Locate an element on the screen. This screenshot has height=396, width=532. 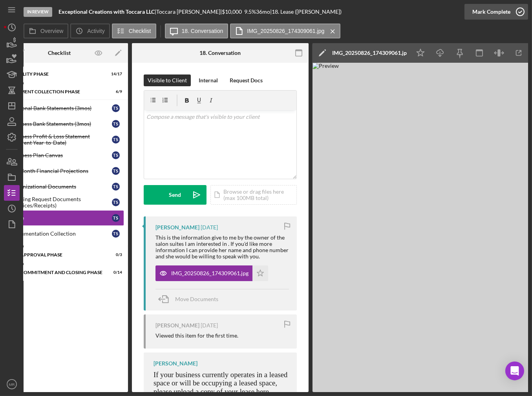
button: Request Docs is located at coordinates (246, 81).